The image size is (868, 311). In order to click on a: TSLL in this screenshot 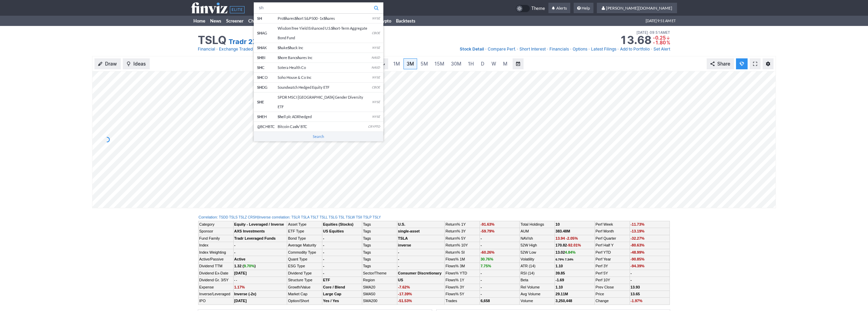, I will do `click(324, 218)`.